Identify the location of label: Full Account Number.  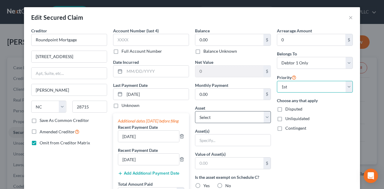
(142, 51).